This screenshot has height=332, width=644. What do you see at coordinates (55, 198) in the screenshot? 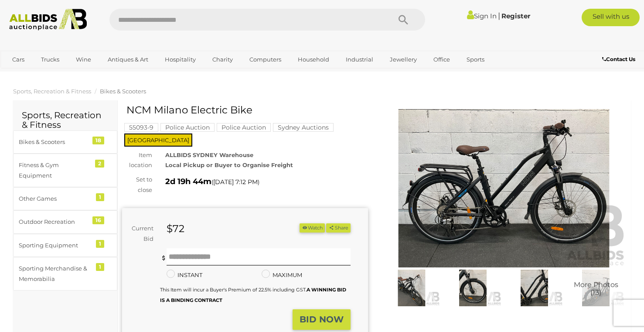
I see `div: Other Games` at bounding box center [55, 198].